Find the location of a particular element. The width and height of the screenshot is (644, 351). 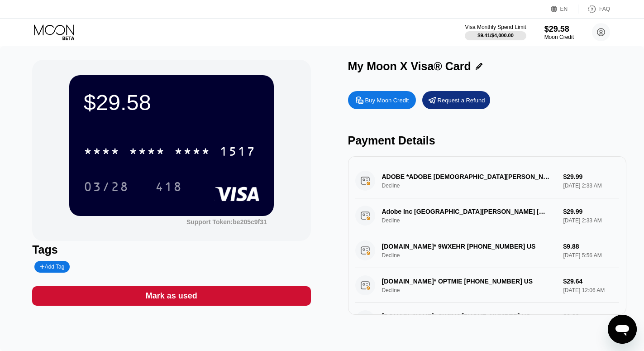

div: Visa Monthly Spend Limit$9.41/$4,000.00 is located at coordinates (495, 32).